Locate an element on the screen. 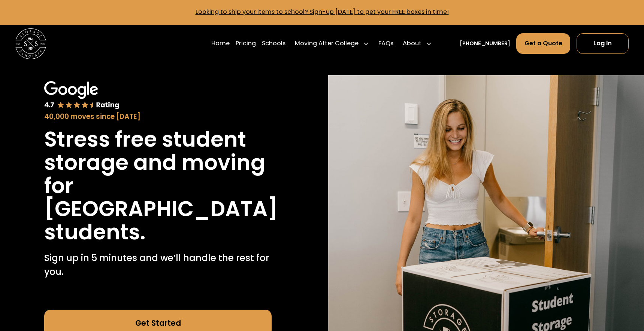 The height and width of the screenshot is (331, 644). a: Schools is located at coordinates (273, 44).